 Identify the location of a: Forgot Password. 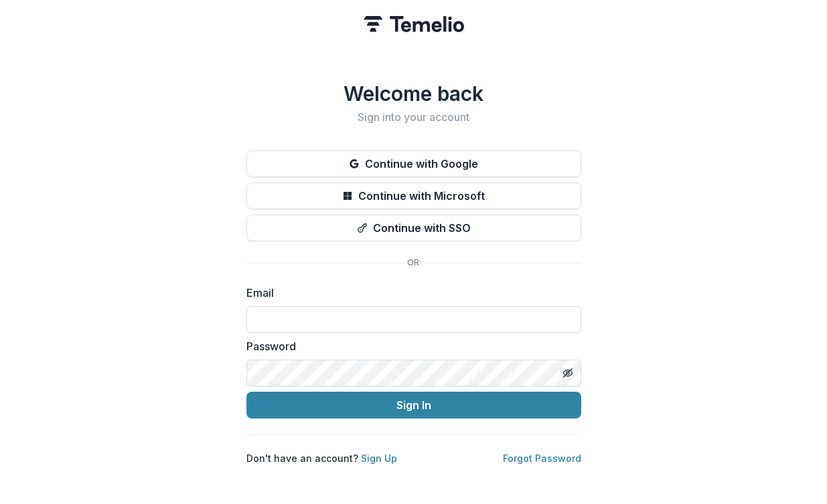
(541, 458).